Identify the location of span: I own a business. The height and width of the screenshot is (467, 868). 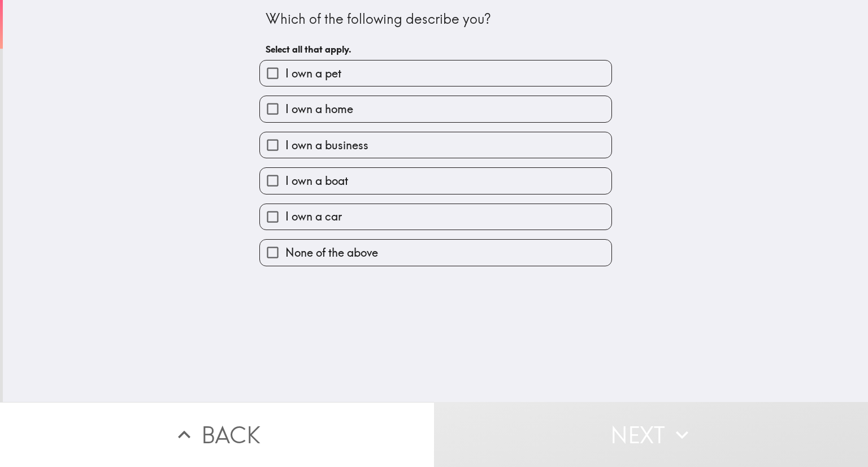
(326, 145).